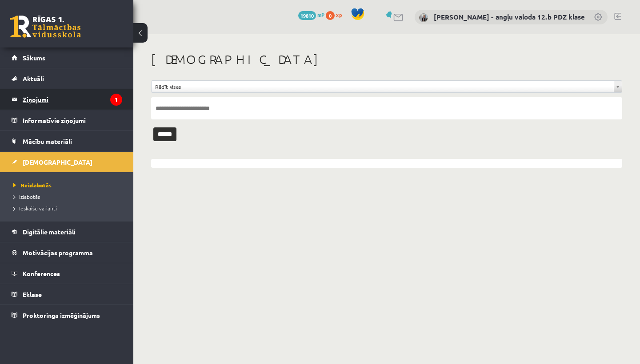  I want to click on img: Agnese Vaškūna - angļu valoda 12.b PDZ klase, so click(424, 17).